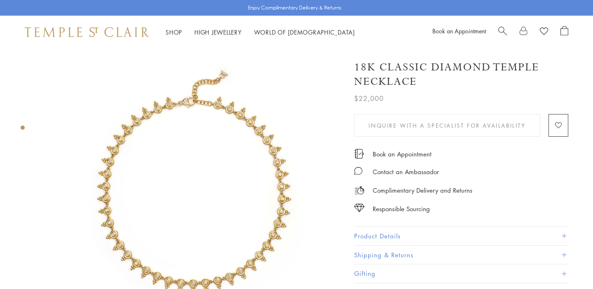 This screenshot has height=289, width=593. I want to click on div: Responsible Sourcing, so click(401, 209).